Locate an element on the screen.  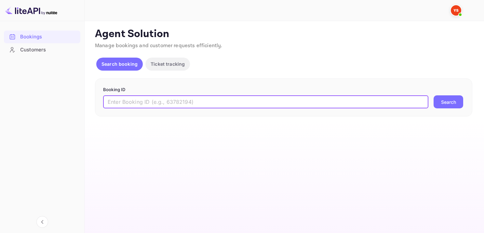
p: Booking ID is located at coordinates (283, 90).